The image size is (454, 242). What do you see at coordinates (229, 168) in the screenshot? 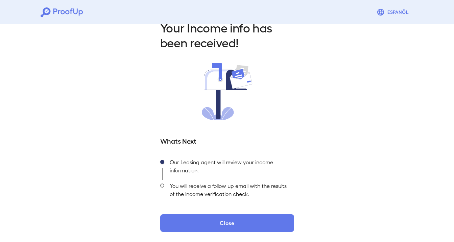
I see `div: Our Leasing agent will review your income information.` at bounding box center [229, 168].